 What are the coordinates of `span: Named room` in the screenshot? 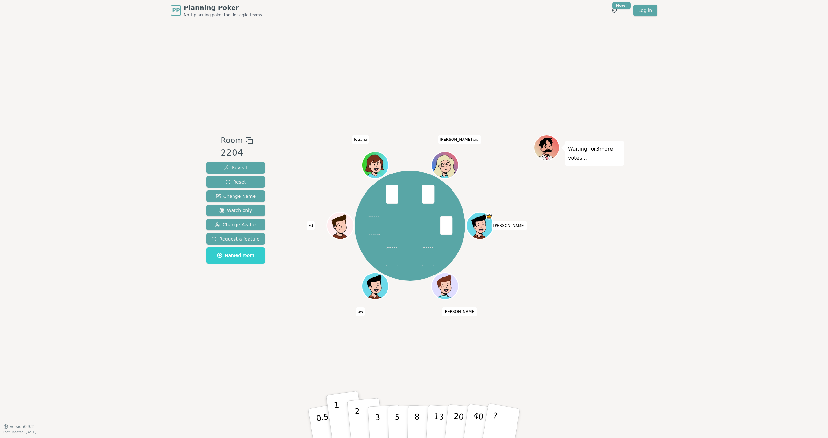 It's located at (235, 255).